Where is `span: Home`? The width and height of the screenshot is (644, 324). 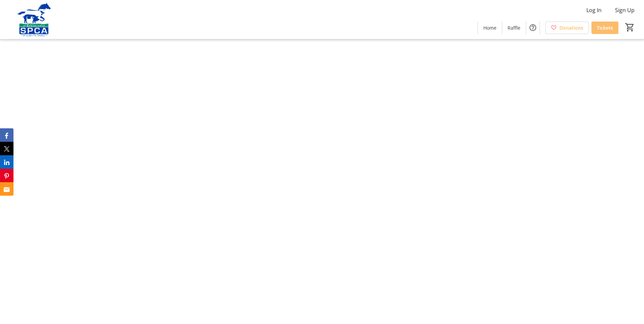 span: Home is located at coordinates (489, 28).